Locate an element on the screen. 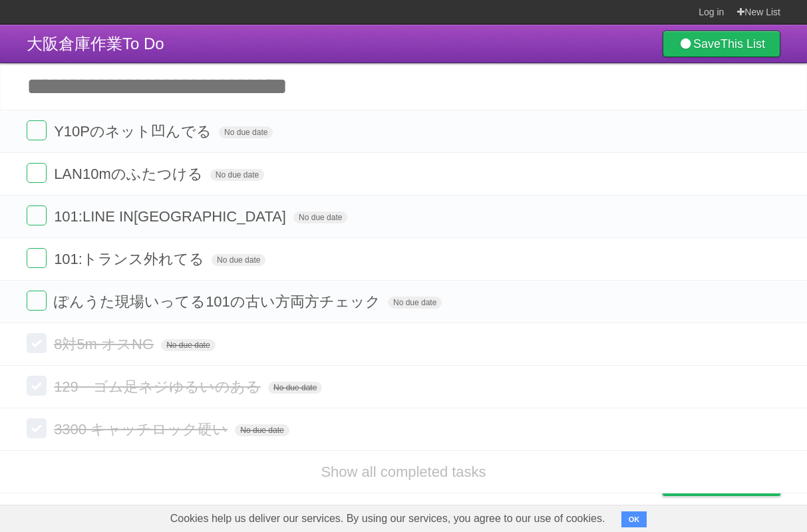 Image resolution: width=807 pixels, height=532 pixels. b: This List is located at coordinates (743, 44).